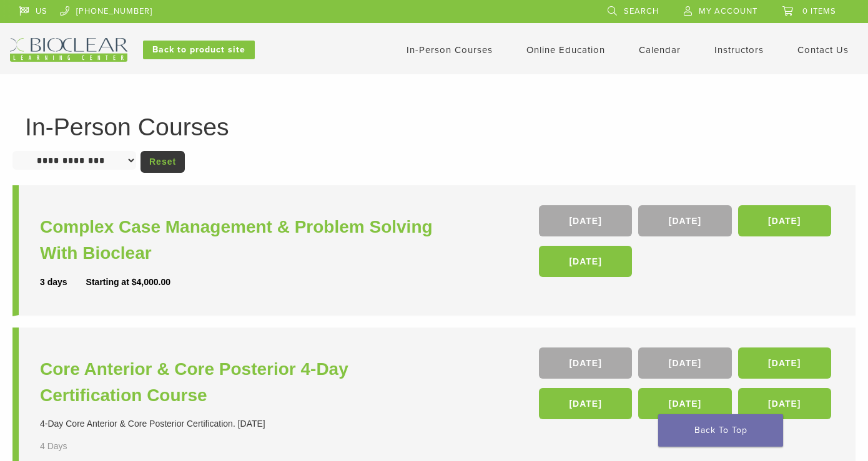 This screenshot has width=868, height=461. I want to click on a: Back To Top, so click(720, 431).